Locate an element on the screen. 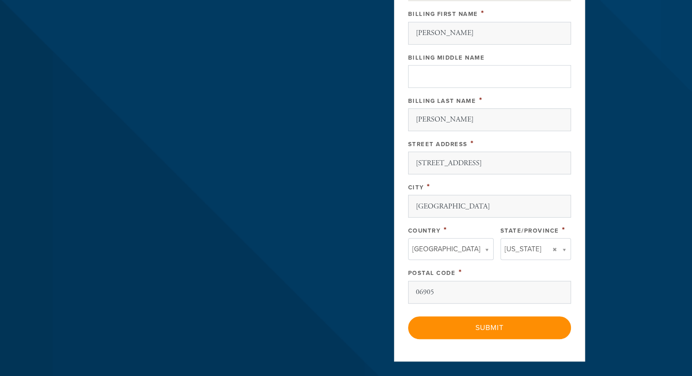  label: Street Address is located at coordinates (438, 144).